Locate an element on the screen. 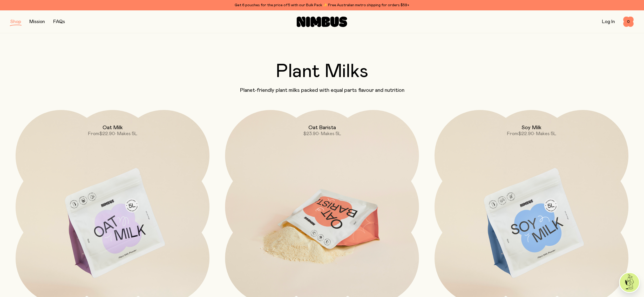  button: 0 is located at coordinates (628, 22).